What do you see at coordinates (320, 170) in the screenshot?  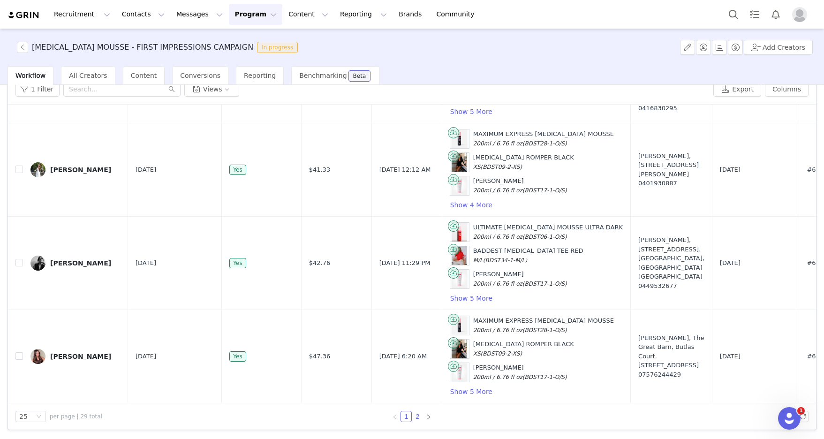 I see `span: $41.33` at bounding box center [320, 170].